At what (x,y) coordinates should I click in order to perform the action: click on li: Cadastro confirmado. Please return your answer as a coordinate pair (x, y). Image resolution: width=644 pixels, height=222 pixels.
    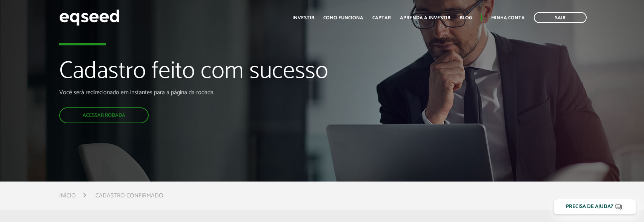
    Looking at the image, I should click on (129, 195).